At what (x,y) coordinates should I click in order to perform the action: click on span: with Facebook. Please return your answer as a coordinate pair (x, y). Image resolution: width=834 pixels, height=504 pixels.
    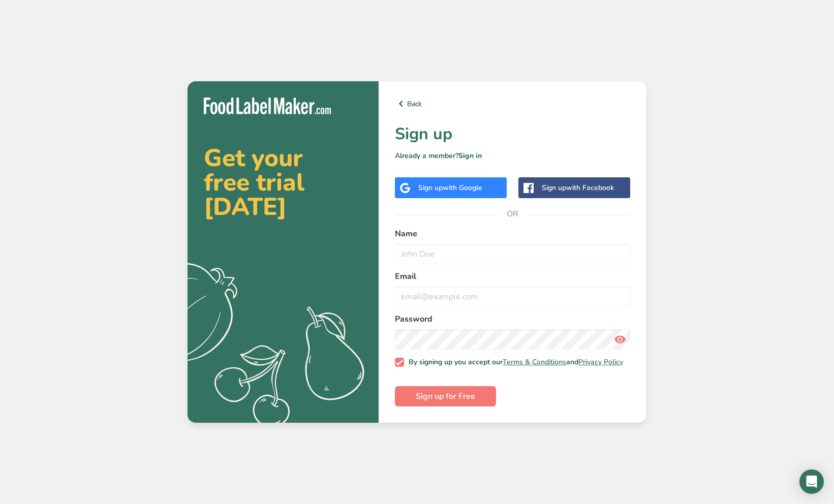
    Looking at the image, I should click on (590, 187).